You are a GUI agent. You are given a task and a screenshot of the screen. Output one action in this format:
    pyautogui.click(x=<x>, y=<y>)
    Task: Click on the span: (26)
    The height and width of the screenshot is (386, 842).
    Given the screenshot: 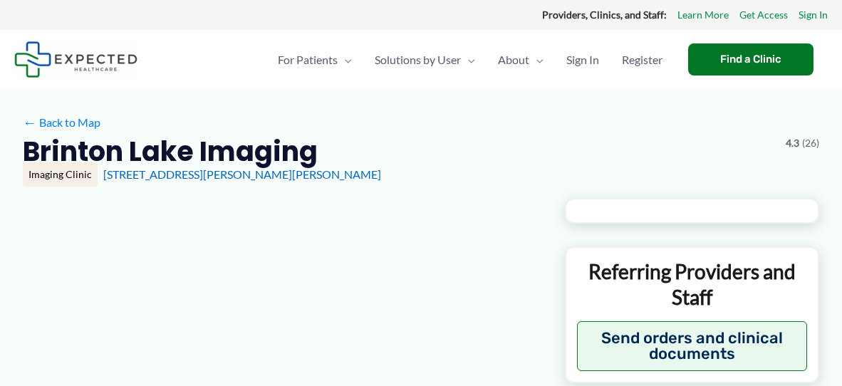 What is the action you would take?
    pyautogui.click(x=811, y=143)
    